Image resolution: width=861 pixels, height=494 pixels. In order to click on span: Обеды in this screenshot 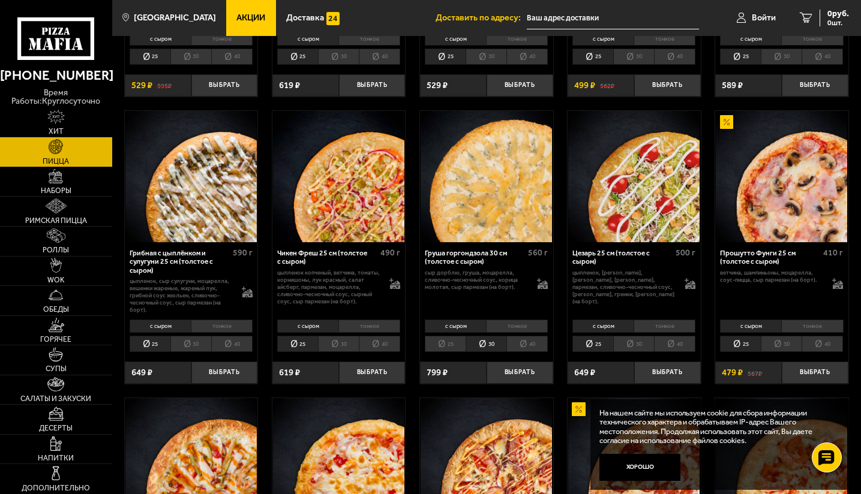, I will do `click(56, 310)`.